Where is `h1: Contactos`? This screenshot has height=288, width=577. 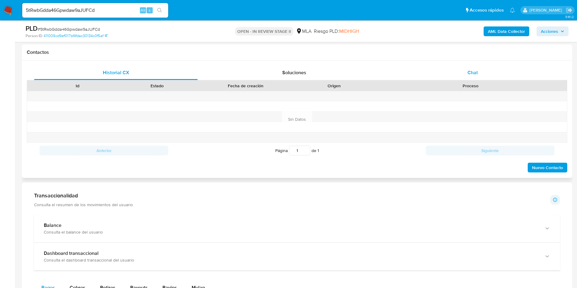 h1: Contactos is located at coordinates (297, 52).